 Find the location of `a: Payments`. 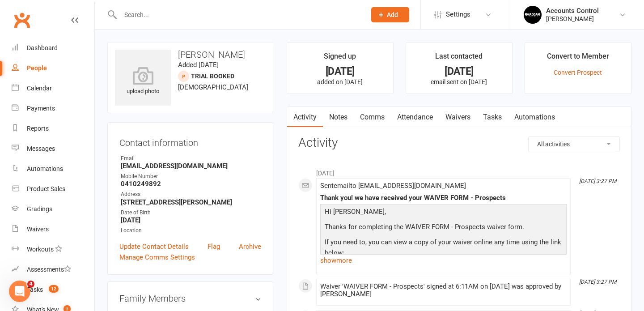

a: Payments is located at coordinates (53, 108).